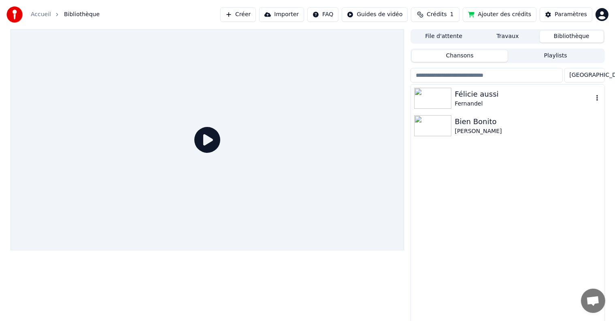  Describe the element at coordinates (82, 15) in the screenshot. I see `span: Bibliothèque` at that location.